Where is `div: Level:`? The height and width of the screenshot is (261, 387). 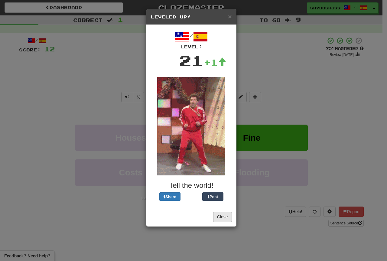
div: Level: is located at coordinates (192, 47).